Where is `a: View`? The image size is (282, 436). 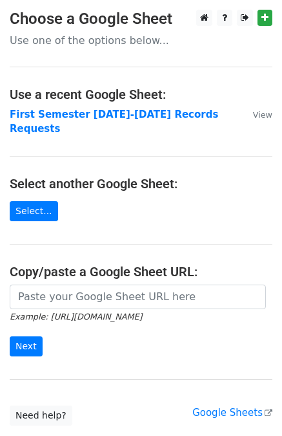 a: View is located at coordinates (257, 114).